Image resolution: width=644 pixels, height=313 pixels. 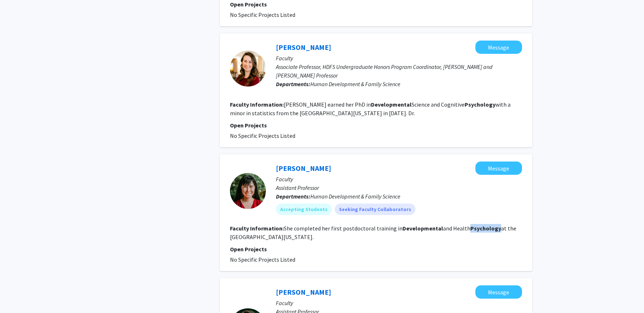 What do you see at coordinates (499, 47) in the screenshot?
I see `button: Message Rachel Thibodeau-Nielsen` at bounding box center [499, 47].